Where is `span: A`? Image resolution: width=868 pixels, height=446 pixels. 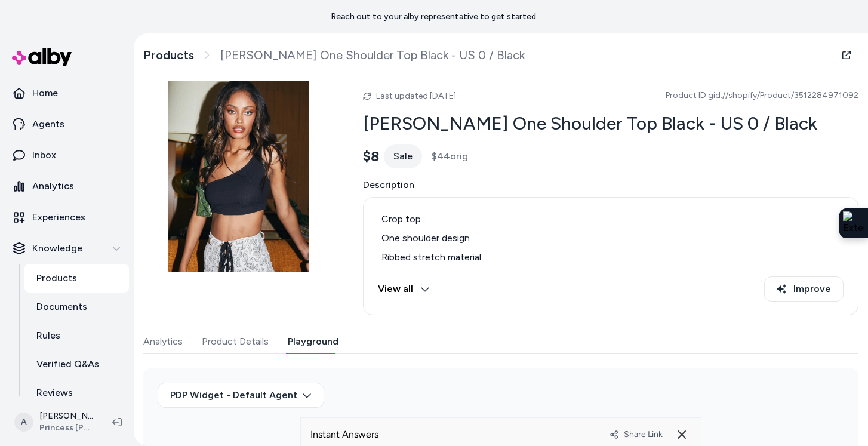 span: A is located at coordinates (24, 422).